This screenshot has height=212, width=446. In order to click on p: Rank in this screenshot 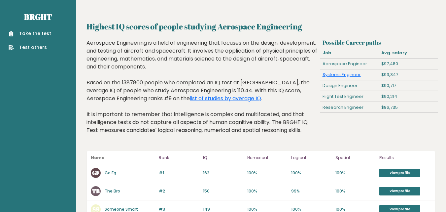, I will do `click(179, 158)`.